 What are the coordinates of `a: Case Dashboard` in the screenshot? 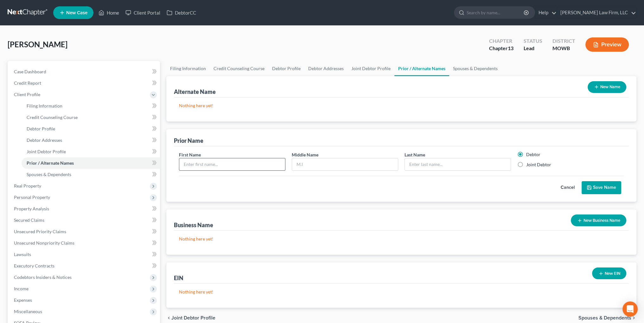 It's located at (84, 72).